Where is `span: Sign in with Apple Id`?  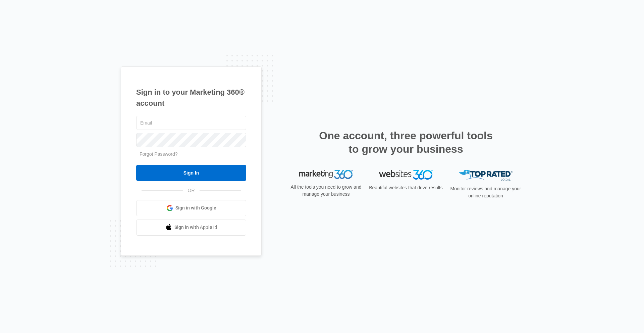 span: Sign in with Apple Id is located at coordinates (196, 228).